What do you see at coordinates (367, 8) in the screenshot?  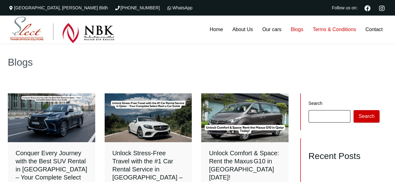 I see `a: Facebook` at bounding box center [367, 8].